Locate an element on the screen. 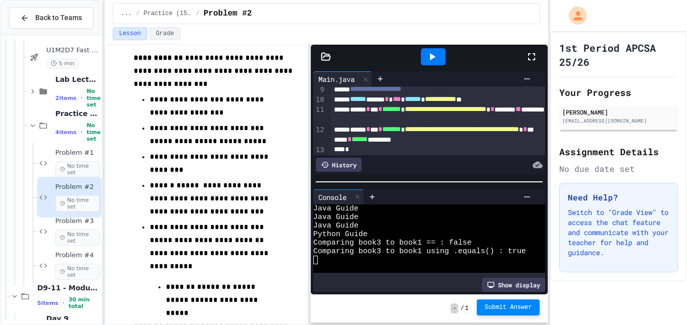 The image size is (687, 325). span: Submit Answer is located at coordinates (508, 308).